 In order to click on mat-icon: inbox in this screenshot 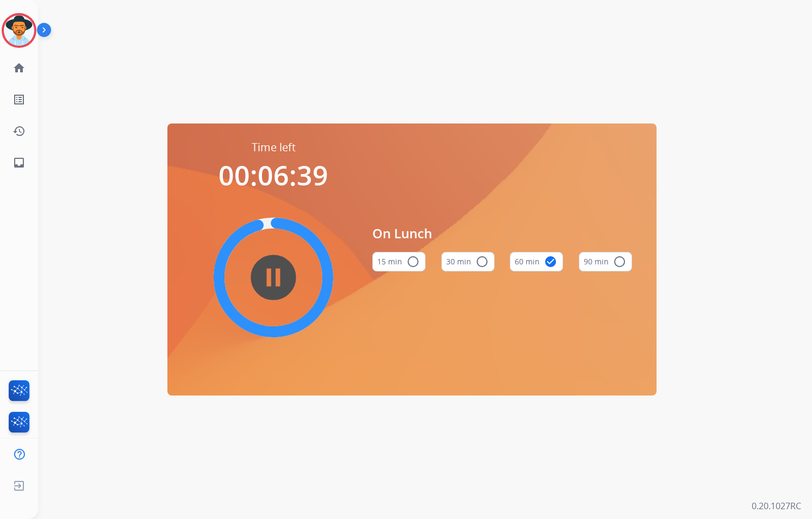, I will do `click(19, 163)`.